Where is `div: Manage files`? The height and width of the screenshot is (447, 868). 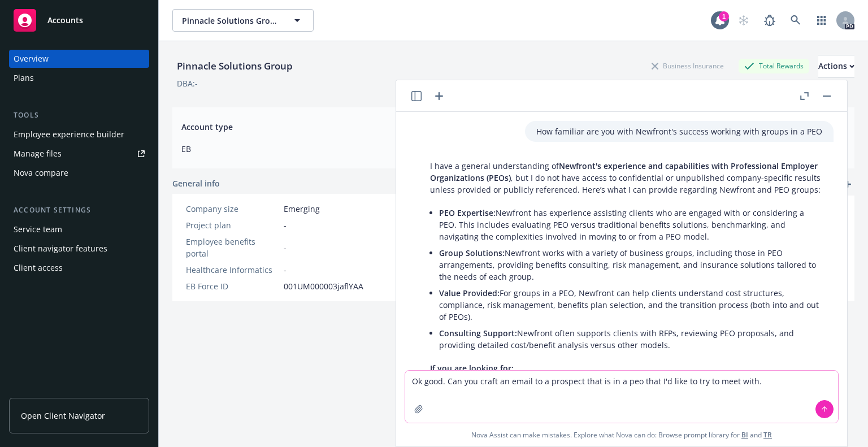 div: Manage files is located at coordinates (37, 154).